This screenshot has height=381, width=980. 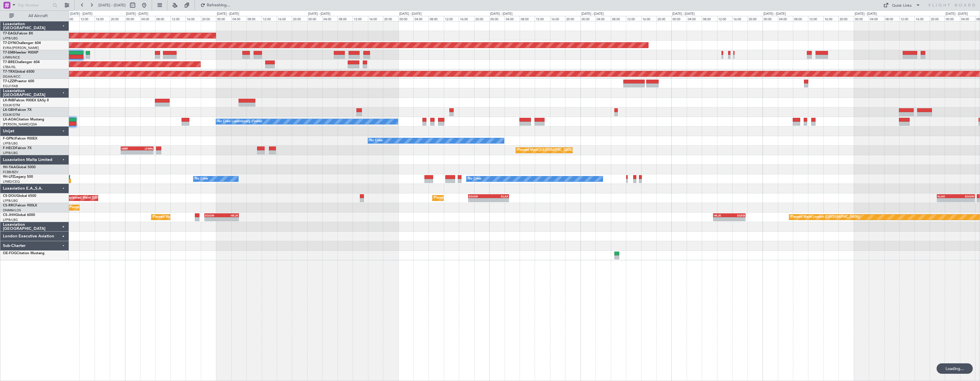 I want to click on a: CS-JHHGlobal 6000, so click(x=19, y=215).